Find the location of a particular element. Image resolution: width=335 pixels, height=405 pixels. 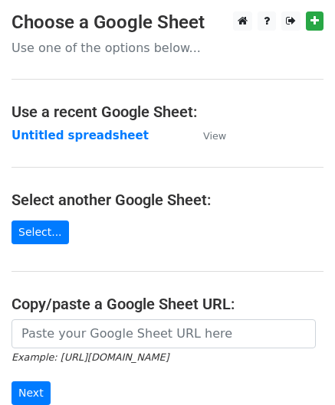

input: Paste your Google Sheet URL here is located at coordinates (163, 334).